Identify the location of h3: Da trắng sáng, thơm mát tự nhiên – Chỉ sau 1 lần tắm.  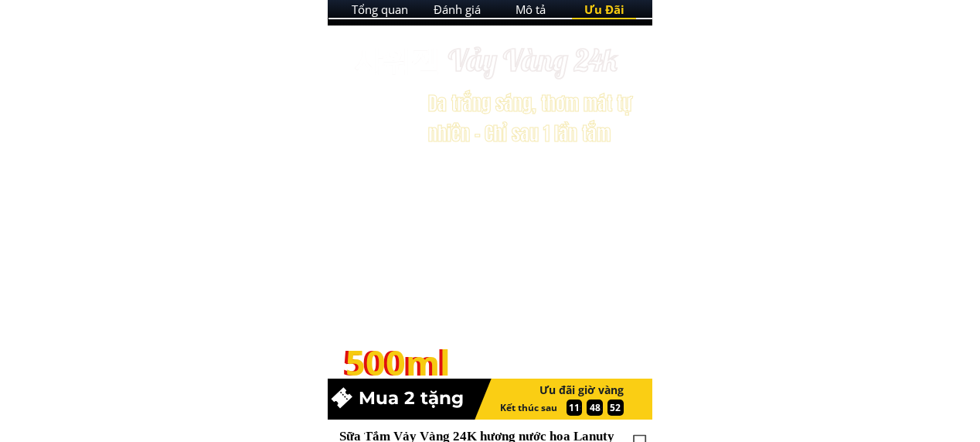
(539, 118).